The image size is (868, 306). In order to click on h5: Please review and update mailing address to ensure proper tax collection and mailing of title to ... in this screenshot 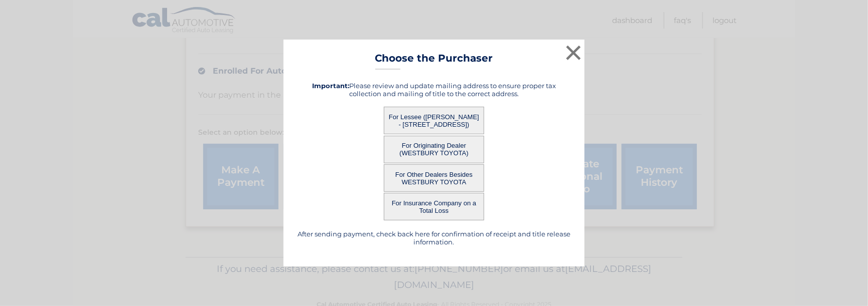, I will do `click(434, 90)`.